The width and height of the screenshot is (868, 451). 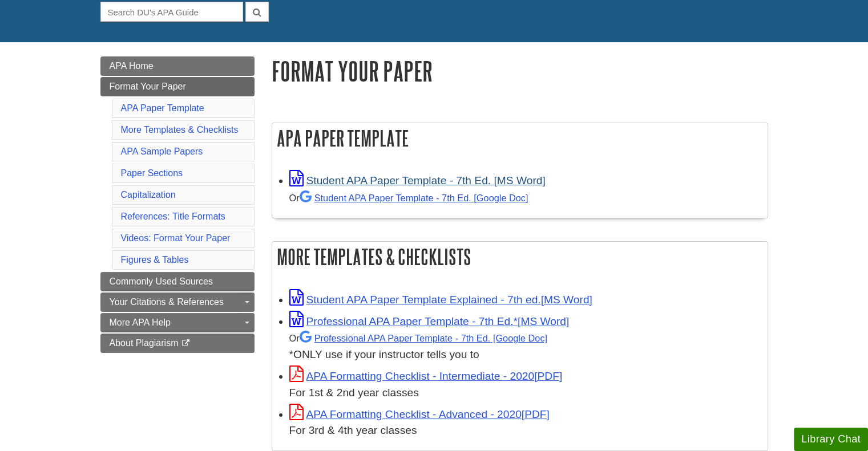 I want to click on button: Clip a screenshot, so click(x=121, y=136).